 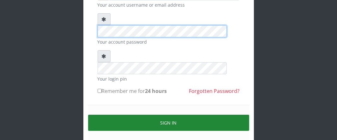 I want to click on a: Forgotten Password?, so click(x=215, y=91).